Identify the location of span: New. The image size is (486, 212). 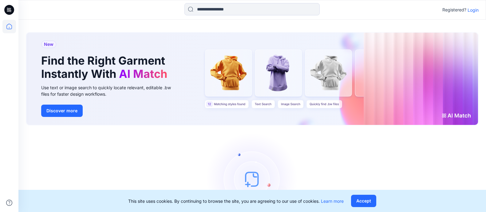
(49, 44).